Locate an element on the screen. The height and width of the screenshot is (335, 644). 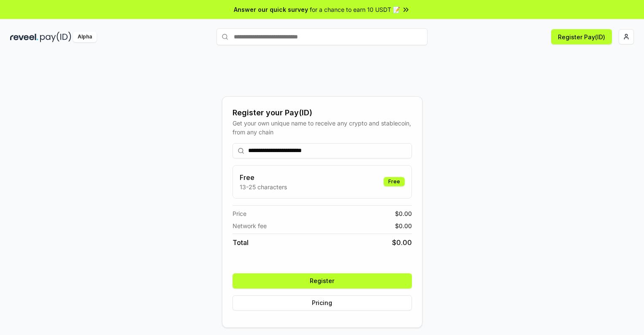
p: 13-25 characters is located at coordinates (263, 187).